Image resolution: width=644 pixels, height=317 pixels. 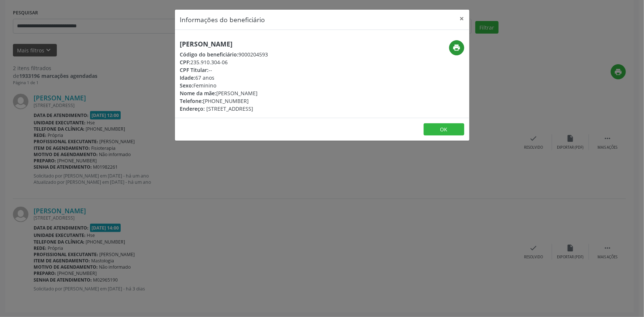 What do you see at coordinates (224, 54) in the screenshot?
I see `div: 9000204593` at bounding box center [224, 54].